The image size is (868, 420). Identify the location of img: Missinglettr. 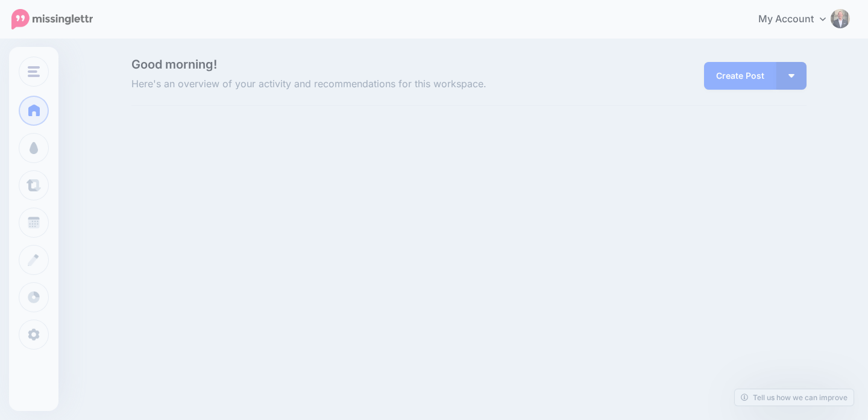
(52, 19).